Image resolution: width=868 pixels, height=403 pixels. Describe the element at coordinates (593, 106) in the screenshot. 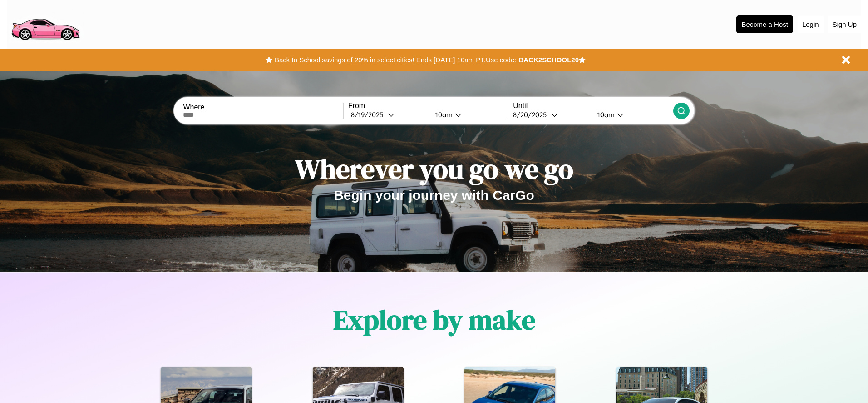

I see `label: Until` at that location.